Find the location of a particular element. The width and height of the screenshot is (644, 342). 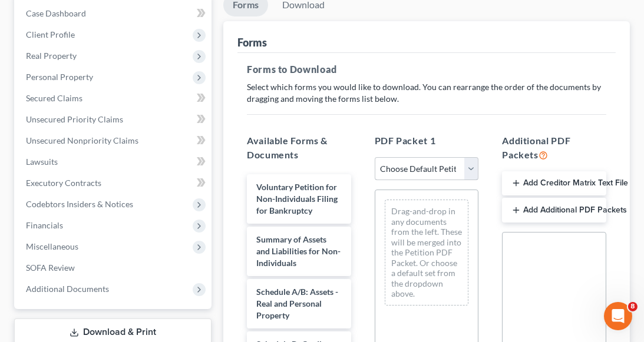

h5: Available Forms & Documents is located at coordinates (299, 148).